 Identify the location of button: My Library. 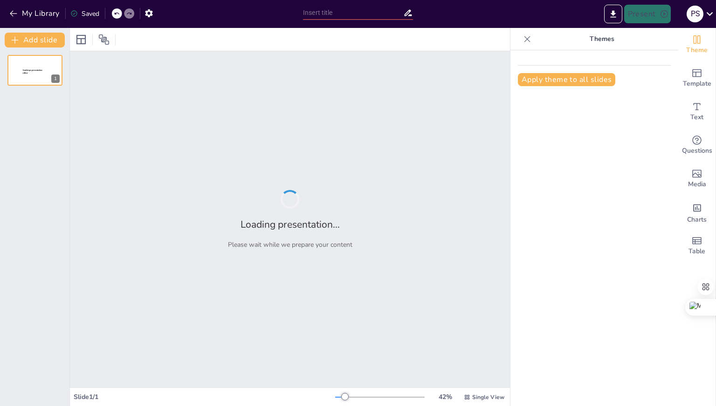
(35, 14).